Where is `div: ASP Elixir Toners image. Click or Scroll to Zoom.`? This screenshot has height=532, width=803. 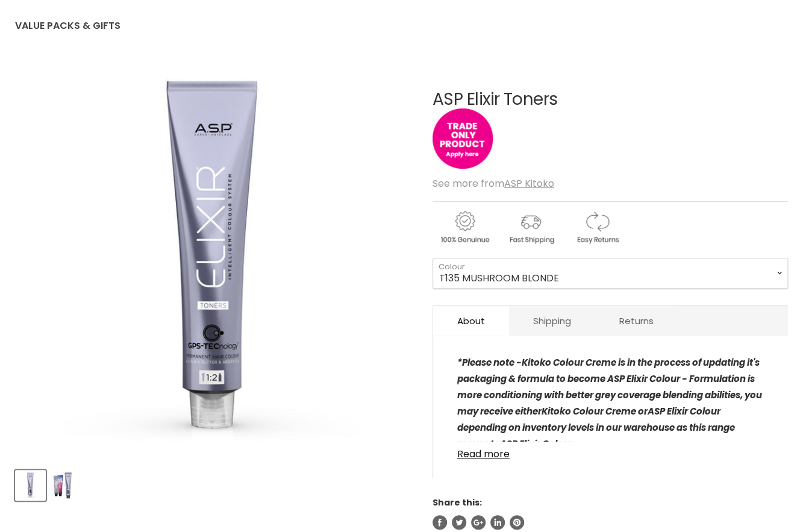 div: ASP Elixir Toners image. Click or Scroll to Zoom. is located at coordinates (214, 259).